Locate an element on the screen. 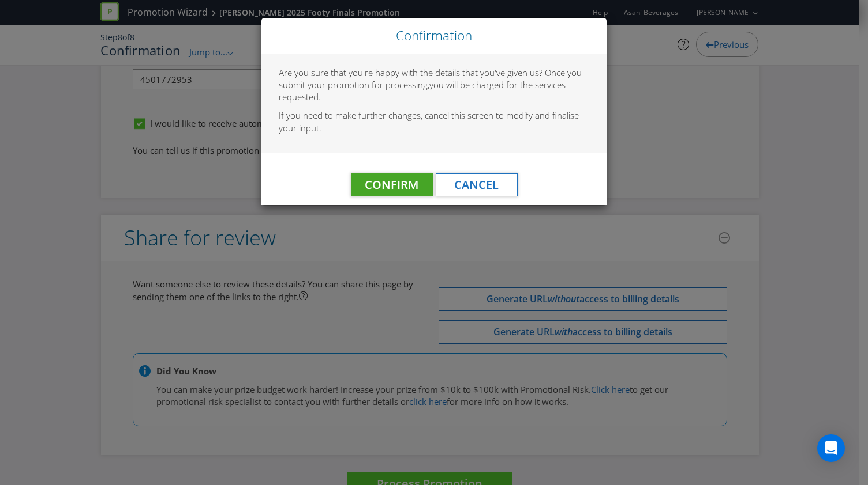  span: Are you sure that you're happy with the details that you've given us? Once you submit your promot... is located at coordinates (430, 78).